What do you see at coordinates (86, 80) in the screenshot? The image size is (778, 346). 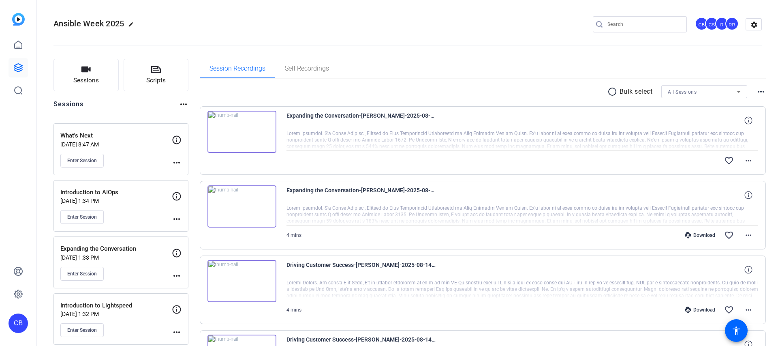 I see `span: Sessions` at bounding box center [86, 80].